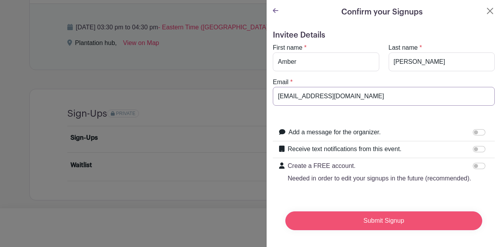 This screenshot has height=247, width=501. I want to click on label: First name, so click(288, 48).